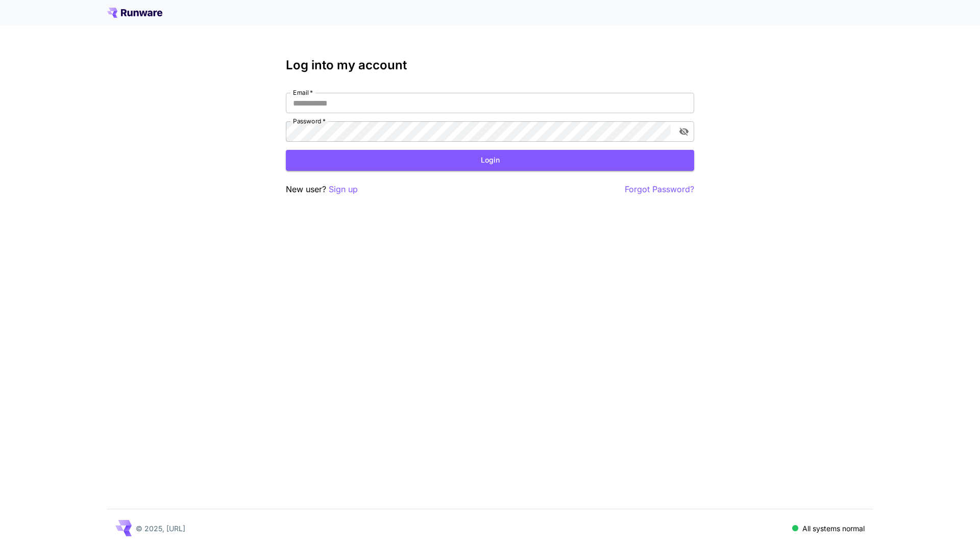  Describe the element at coordinates (834, 528) in the screenshot. I see `p: All systems normal` at that location.